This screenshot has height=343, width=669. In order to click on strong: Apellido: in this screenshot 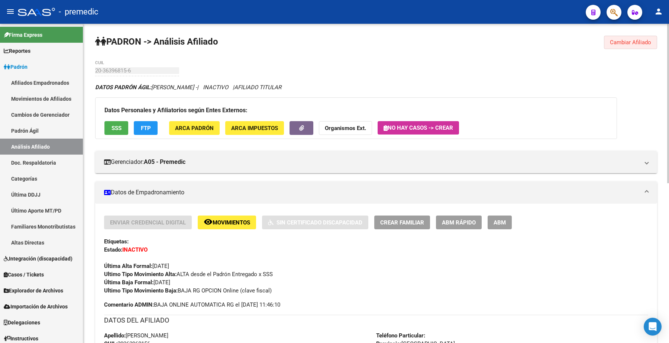, I will do `click(115, 336)`.